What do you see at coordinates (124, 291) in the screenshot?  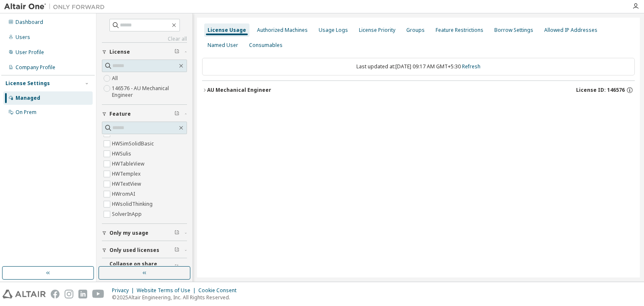 I see `div: Privacy` at bounding box center [124, 291].